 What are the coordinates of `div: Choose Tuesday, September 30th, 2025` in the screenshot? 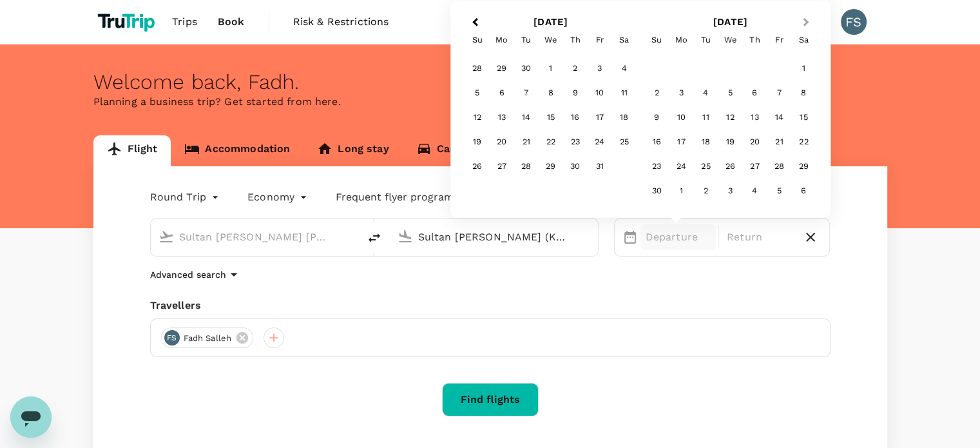 It's located at (526, 68).